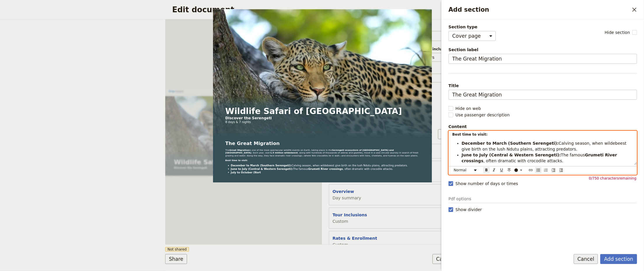 The width and height of the screenshot is (644, 271). What do you see at coordinates (572, 155) in the screenshot?
I see `span: The famous` at bounding box center [572, 155].